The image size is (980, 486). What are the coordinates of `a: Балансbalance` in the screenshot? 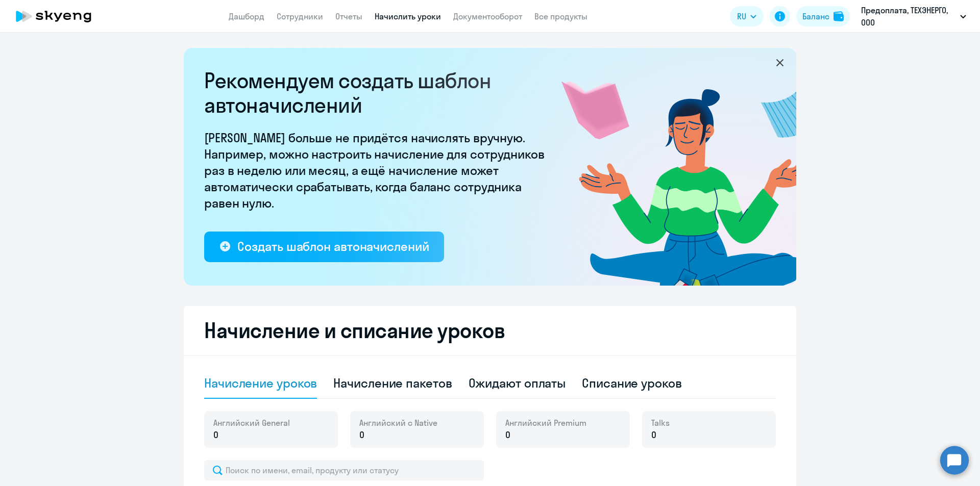 It's located at (823, 16).